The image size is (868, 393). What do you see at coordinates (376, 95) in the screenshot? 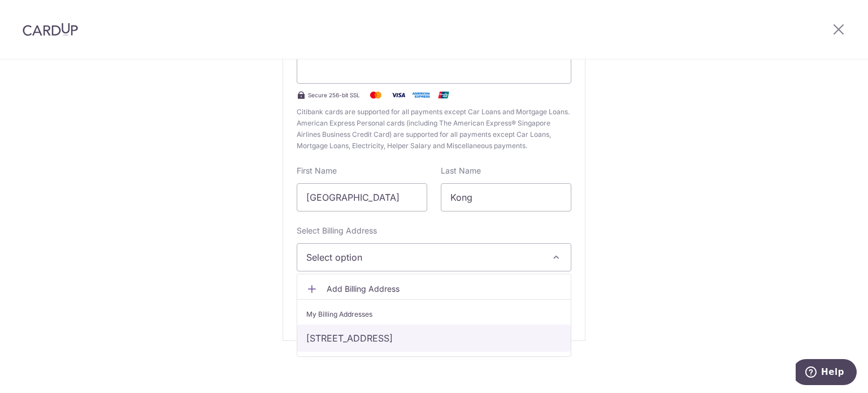
I see `img: Mastercard` at bounding box center [376, 95].